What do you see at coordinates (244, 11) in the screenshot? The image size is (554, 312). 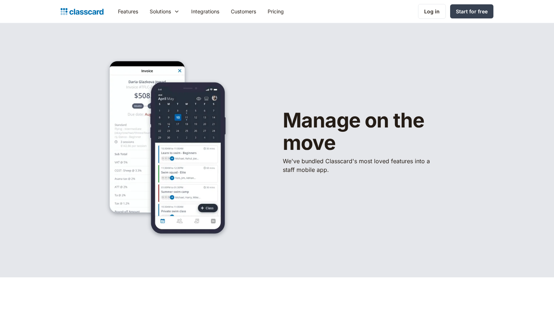 I see `a: Customers` at bounding box center [244, 11].